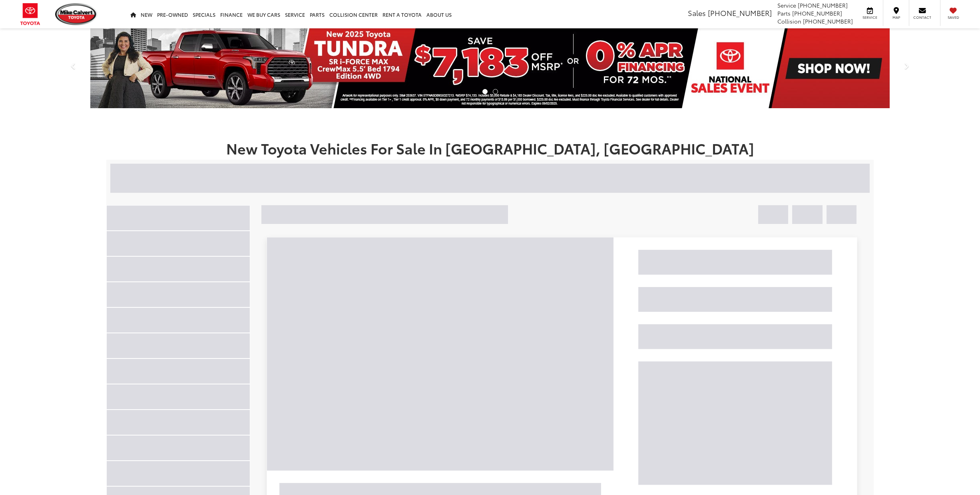  What do you see at coordinates (784, 13) in the screenshot?
I see `span: Parts` at bounding box center [784, 13].